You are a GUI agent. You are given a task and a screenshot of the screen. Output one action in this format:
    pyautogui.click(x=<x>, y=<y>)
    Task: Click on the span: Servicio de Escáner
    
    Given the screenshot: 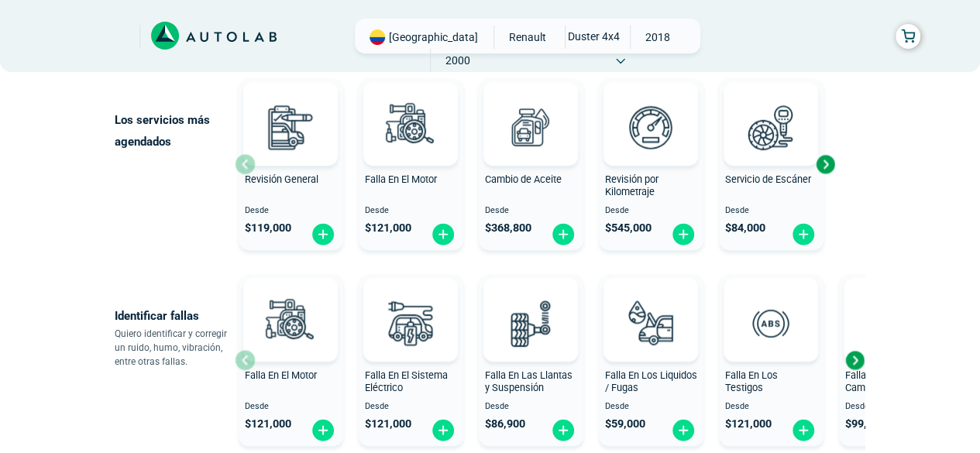 What is the action you would take?
    pyautogui.click(x=768, y=179)
    